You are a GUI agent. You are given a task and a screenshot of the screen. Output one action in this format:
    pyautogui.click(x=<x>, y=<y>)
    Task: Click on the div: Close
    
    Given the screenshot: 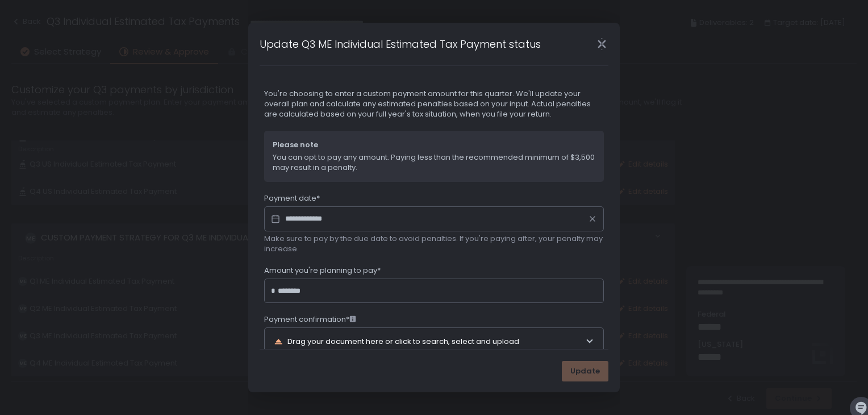 What is the action you would take?
    pyautogui.click(x=602, y=44)
    